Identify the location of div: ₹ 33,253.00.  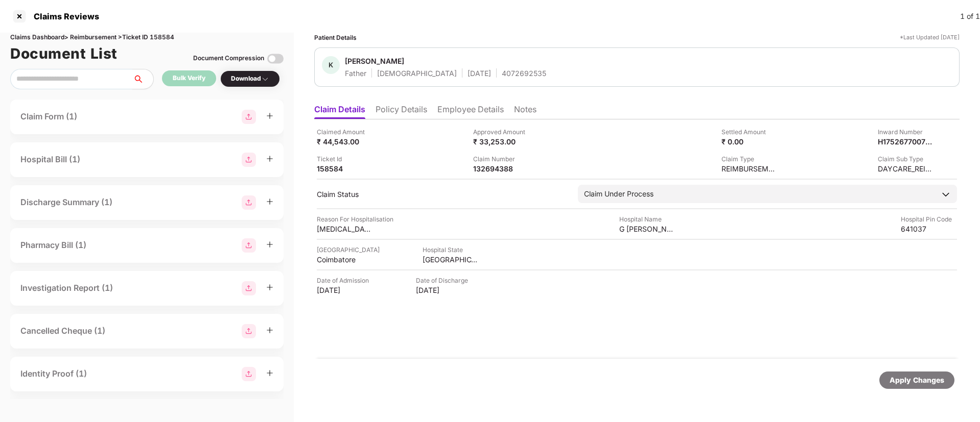
(501, 142).